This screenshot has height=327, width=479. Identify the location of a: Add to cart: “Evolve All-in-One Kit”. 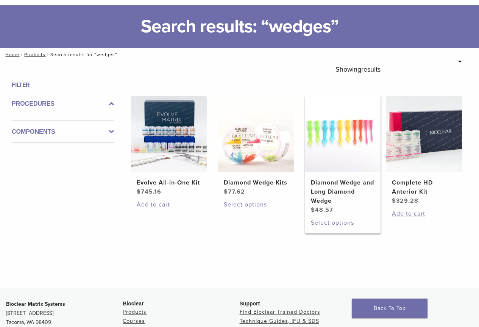
(169, 205).